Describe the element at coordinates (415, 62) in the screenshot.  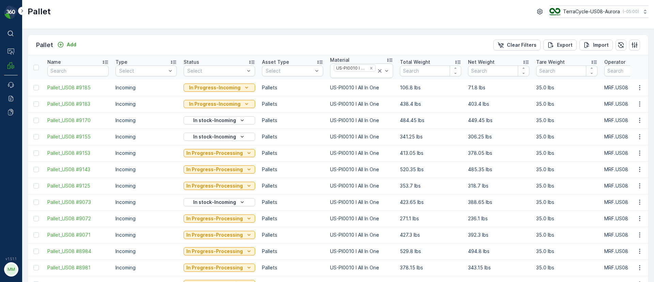
I see `p: Total Weight` at that location.